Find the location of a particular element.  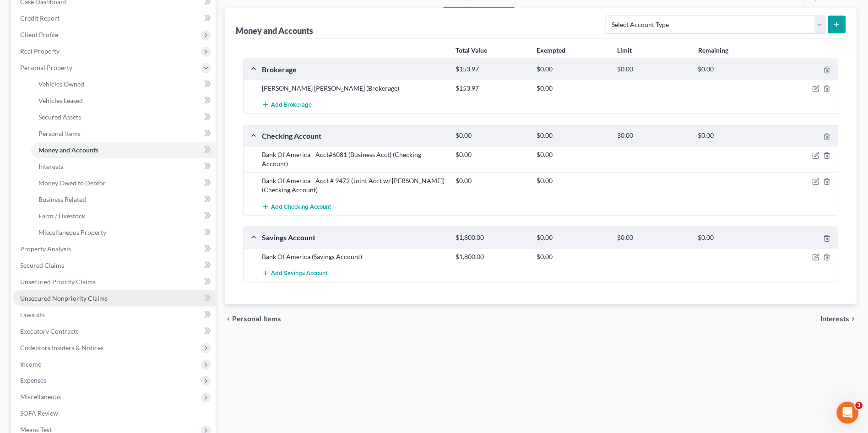

a: Secured Assets is located at coordinates (123, 117).